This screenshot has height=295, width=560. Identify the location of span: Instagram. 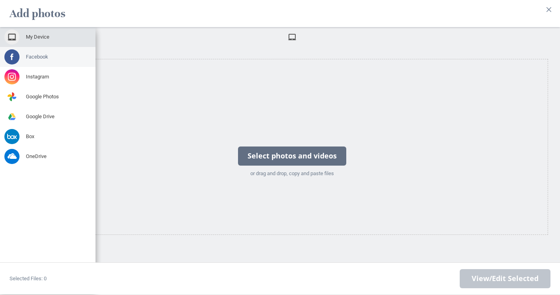
(37, 77).